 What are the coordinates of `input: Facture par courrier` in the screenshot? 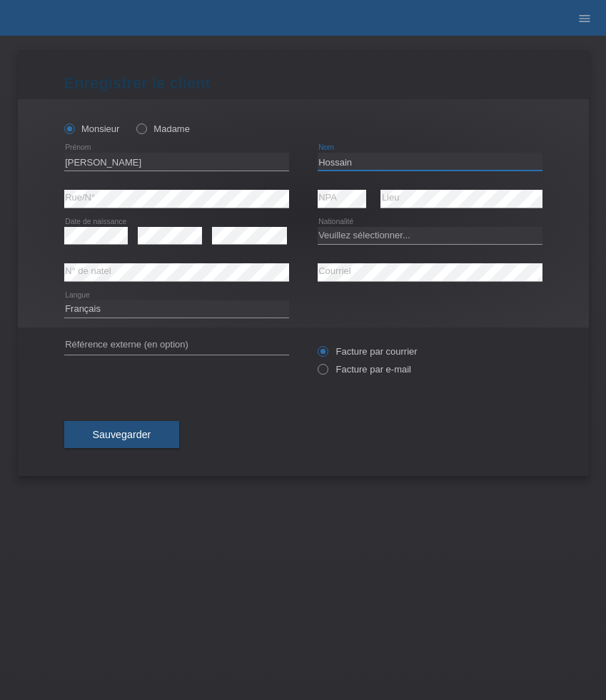 It's located at (322, 355).